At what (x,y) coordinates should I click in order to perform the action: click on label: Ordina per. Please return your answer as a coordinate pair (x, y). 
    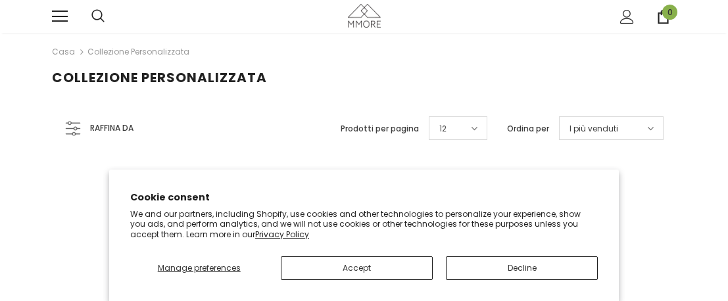
    Looking at the image, I should click on (528, 129).